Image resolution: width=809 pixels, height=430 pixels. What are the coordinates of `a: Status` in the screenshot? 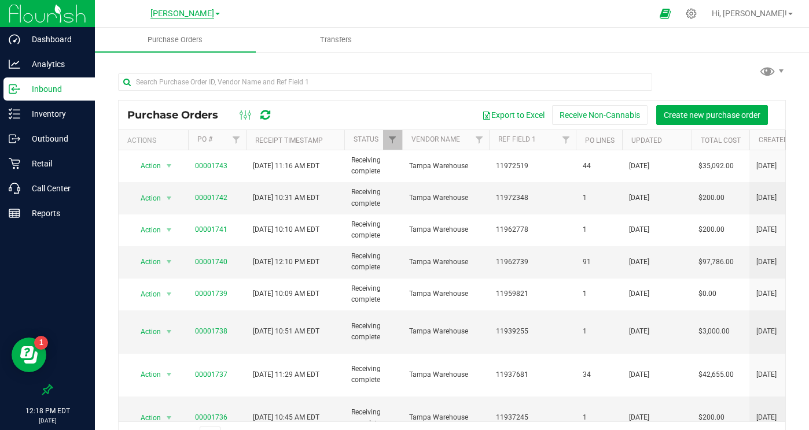 It's located at (366, 139).